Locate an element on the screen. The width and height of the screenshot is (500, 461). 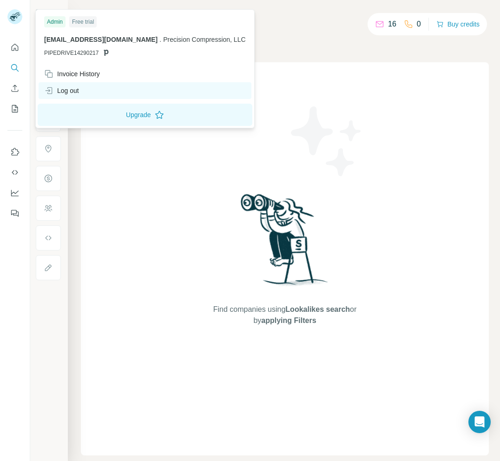
span: PIPEDRIVE14290217 is located at coordinates (71, 53).